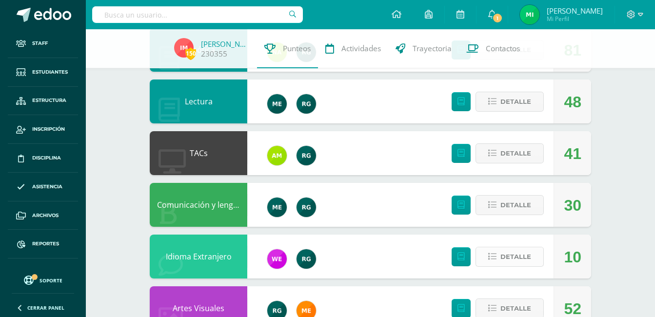  Describe the element at coordinates (361, 48) in the screenshot. I see `span: Actividades` at that location.